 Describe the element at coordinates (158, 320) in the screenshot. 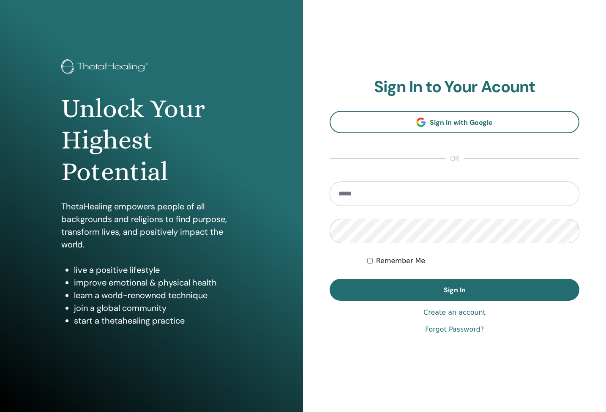

I see `li: start a thetahealing practice` at that location.